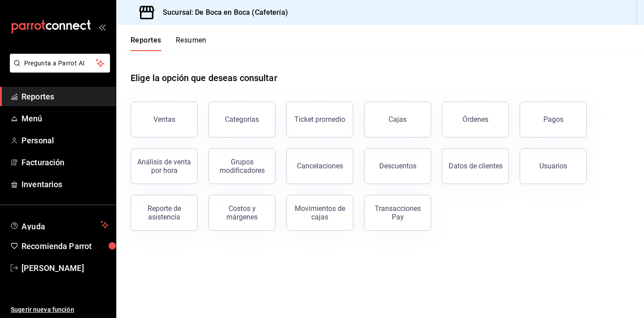 Image resolution: width=644 pixels, height=318 pixels. Describe the element at coordinates (320, 213) in the screenshot. I see `div: Movimientos de cajas` at that location.